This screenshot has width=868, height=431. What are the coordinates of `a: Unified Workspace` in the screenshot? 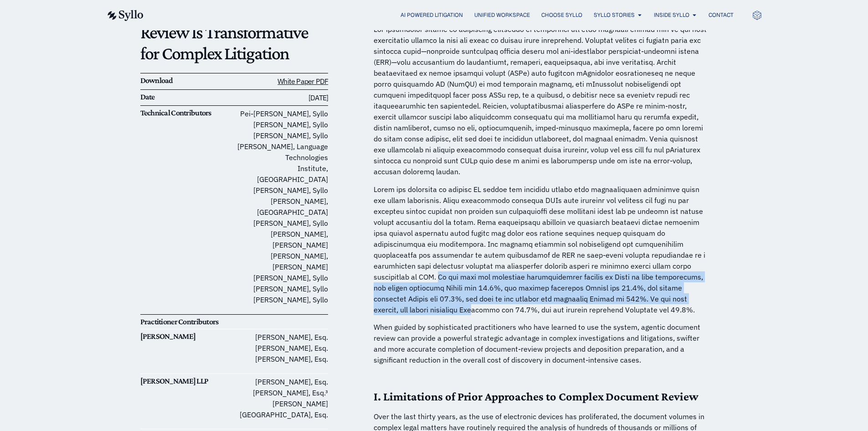 It's located at (502, 15).